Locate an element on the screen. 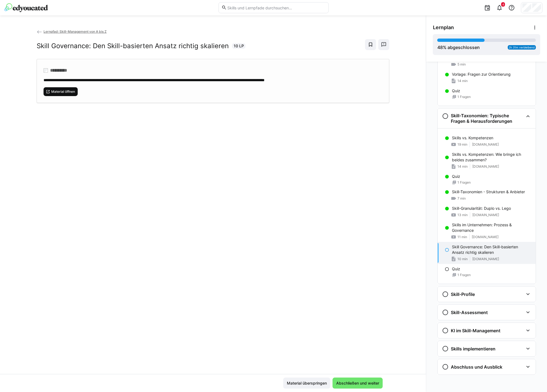 The height and width of the screenshot is (392, 547). p: Skill Governance: Den Skill-basierten Ansatz richtig skalieren is located at coordinates (491, 250).